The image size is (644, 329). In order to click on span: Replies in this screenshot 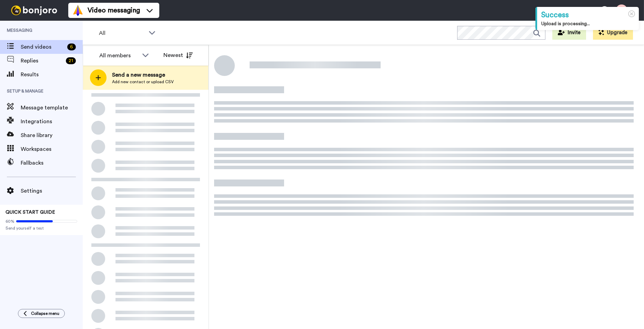, I will do `click(42, 61)`.